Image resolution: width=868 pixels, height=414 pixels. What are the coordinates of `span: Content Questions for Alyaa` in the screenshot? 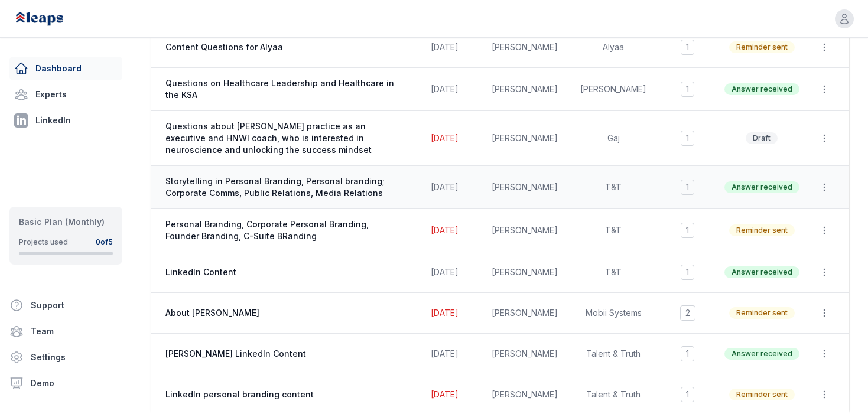 It's located at (284, 47).